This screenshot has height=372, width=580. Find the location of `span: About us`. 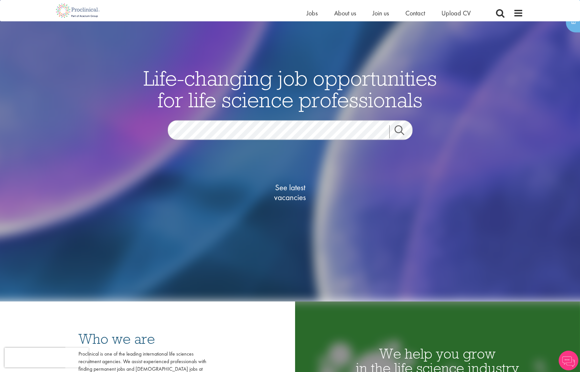

span: About us is located at coordinates (345, 13).